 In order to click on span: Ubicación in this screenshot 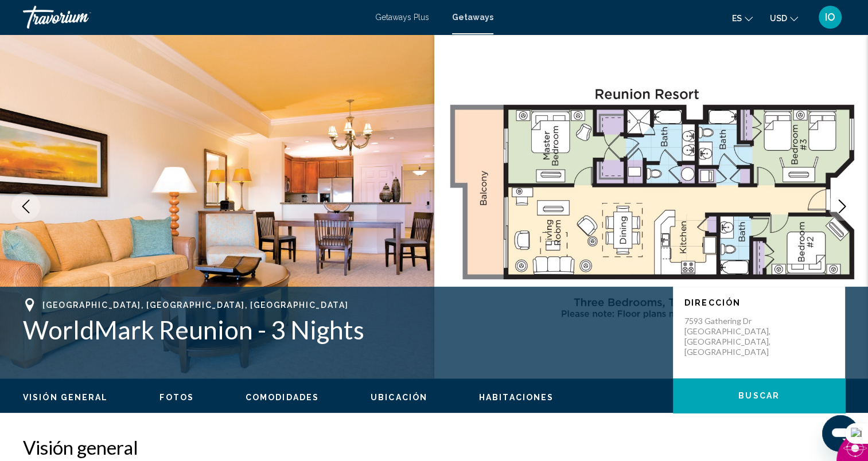, I will do `click(399, 397)`.